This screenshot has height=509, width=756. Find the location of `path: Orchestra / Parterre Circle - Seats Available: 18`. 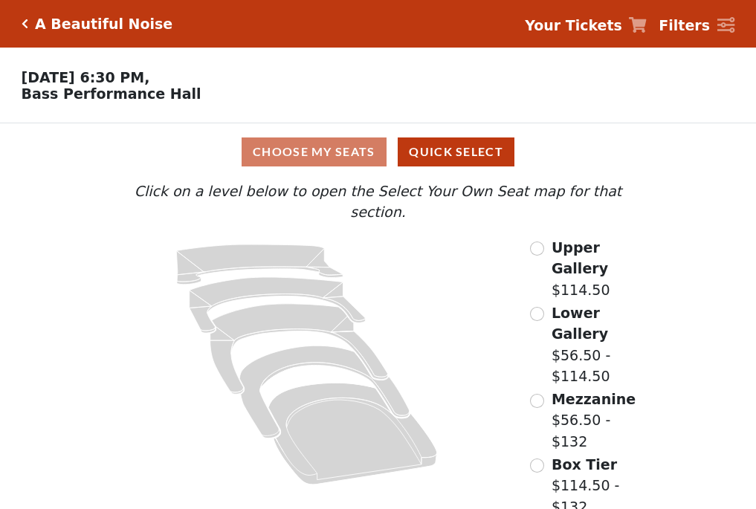

path: Orchestra / Parterre Circle - Seats Available: 18 is located at coordinates (353, 433).